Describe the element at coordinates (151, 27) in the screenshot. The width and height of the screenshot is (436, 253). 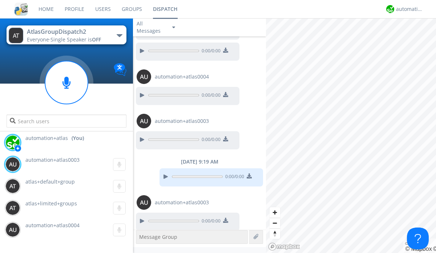
I see `div: All Messages` at that location.